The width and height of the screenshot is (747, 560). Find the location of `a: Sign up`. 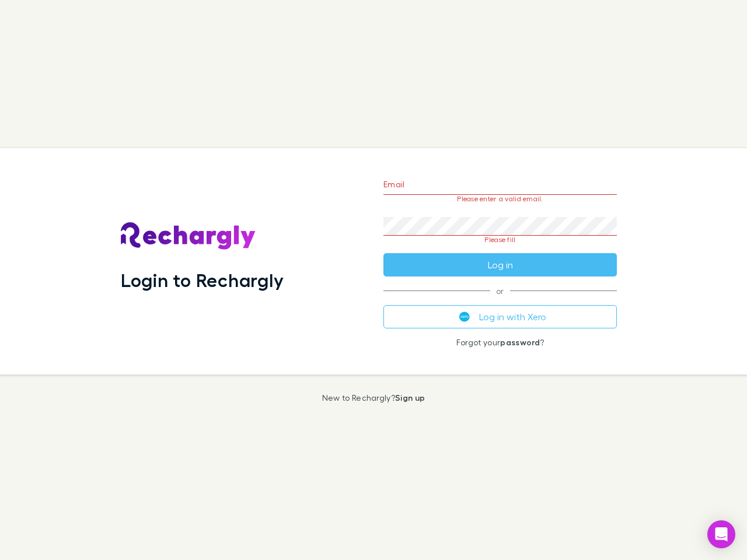

a: Sign up is located at coordinates (410, 397).